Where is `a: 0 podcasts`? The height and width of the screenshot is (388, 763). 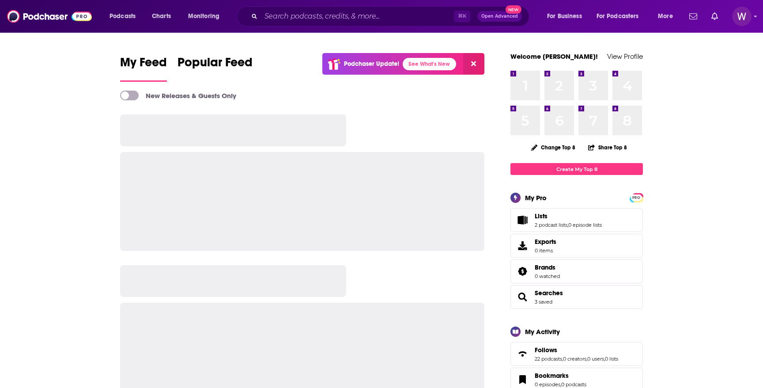
a: 0 podcasts is located at coordinates (574, 384).